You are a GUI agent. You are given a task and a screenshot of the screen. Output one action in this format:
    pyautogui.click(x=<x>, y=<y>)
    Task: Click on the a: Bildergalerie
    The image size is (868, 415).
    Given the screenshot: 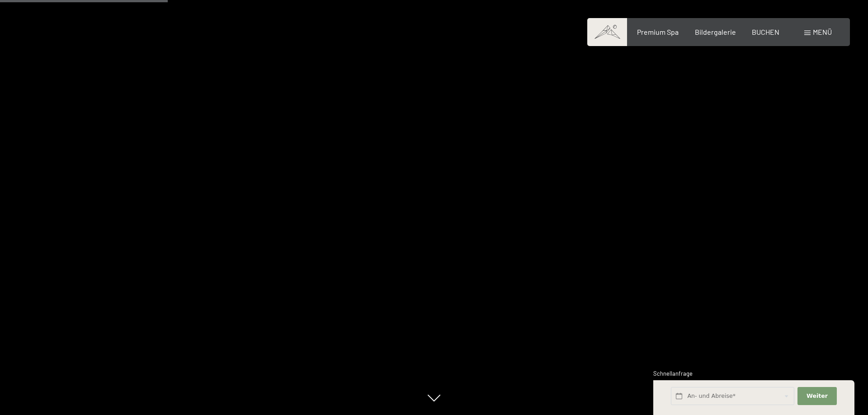 What is the action you would take?
    pyautogui.click(x=715, y=32)
    